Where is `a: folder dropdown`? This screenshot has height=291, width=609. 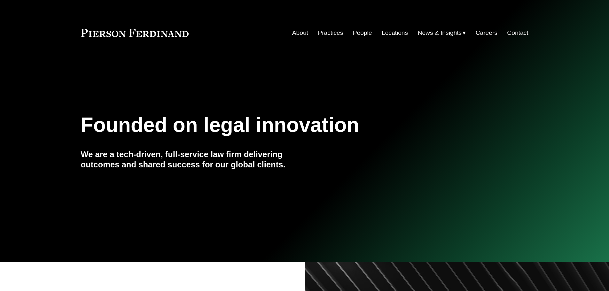
a: folder dropdown is located at coordinates (442, 33).